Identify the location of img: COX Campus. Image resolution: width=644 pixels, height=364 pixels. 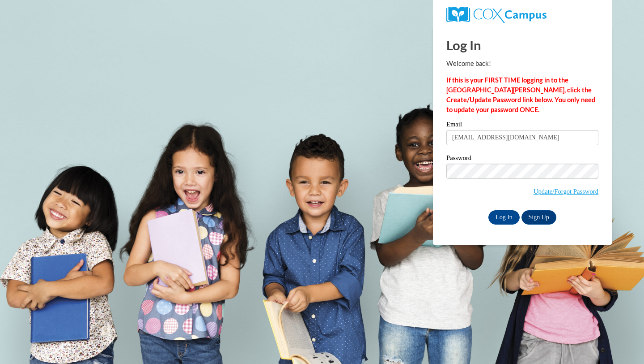
(497, 15).